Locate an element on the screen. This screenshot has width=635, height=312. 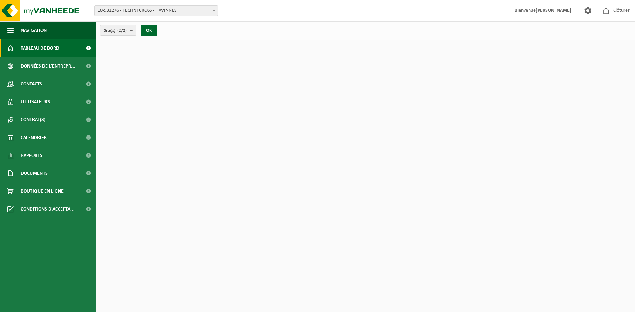
span: Conditions d'accepta... is located at coordinates (47, 209).